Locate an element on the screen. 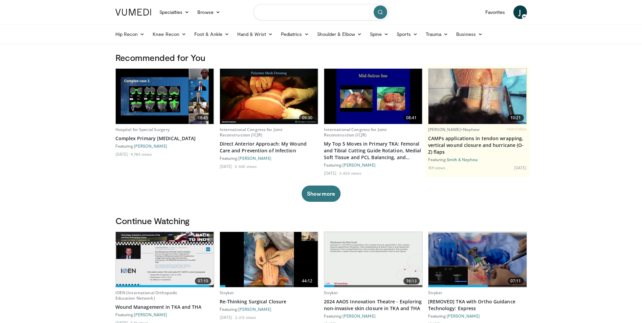  a: CAMPs applications in tendon wrapping, vertical wound closure and hurricane (O-Z) flaps is located at coordinates (478, 145).